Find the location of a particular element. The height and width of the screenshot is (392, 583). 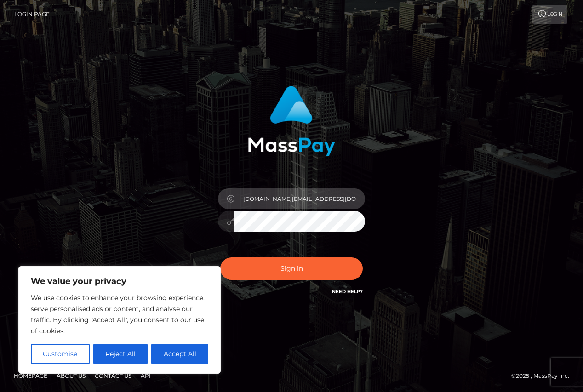

a: Contact Us is located at coordinates (113, 376).